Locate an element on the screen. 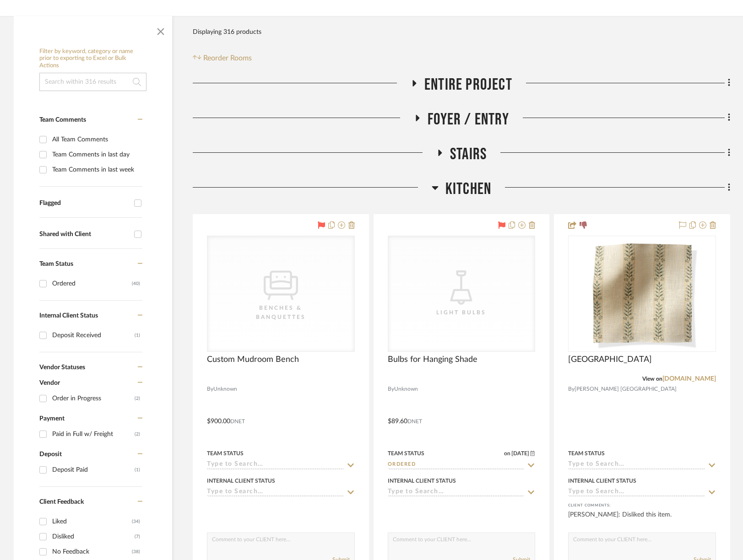 The image size is (743, 560). div: Team Comments in last week is located at coordinates (97, 170).